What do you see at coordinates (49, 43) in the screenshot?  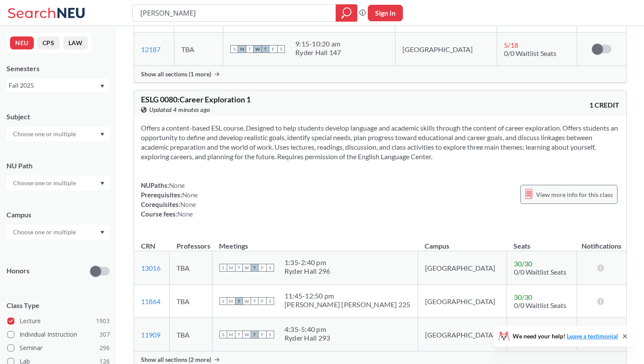 I see `button: CPS` at bounding box center [49, 43].